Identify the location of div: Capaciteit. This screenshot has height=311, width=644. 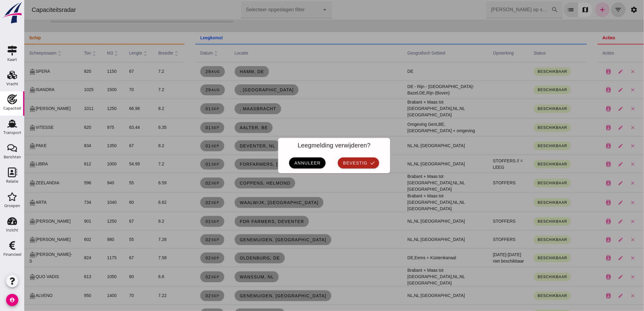
(12, 108).